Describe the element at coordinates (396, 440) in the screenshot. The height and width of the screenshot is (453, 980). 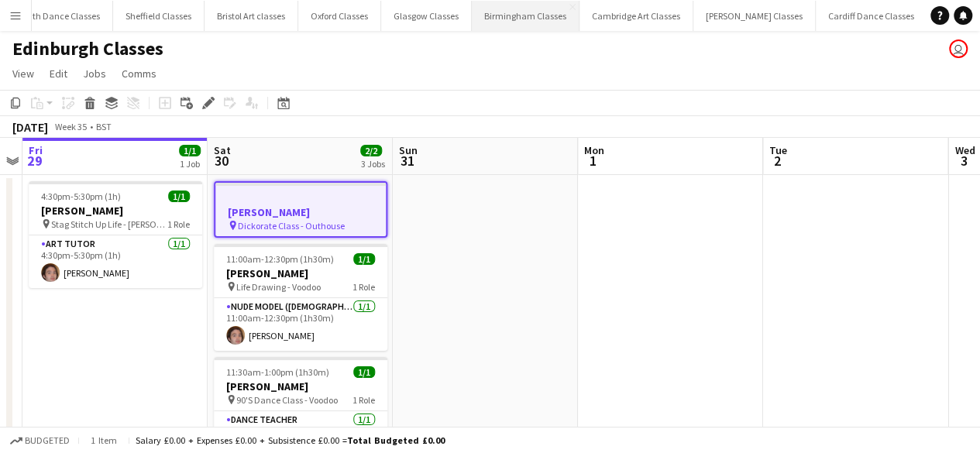
I see `span: Total Budgeted £0.00` at that location.